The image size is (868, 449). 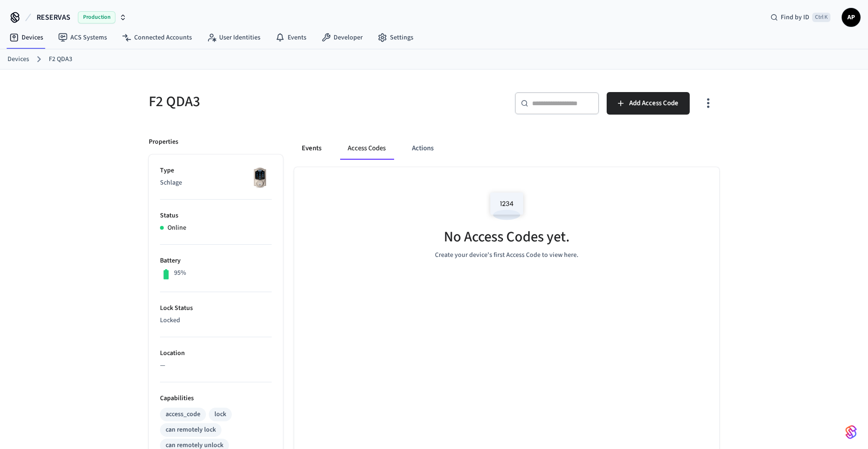 I want to click on h5: No Access Codes yet., so click(x=507, y=237).